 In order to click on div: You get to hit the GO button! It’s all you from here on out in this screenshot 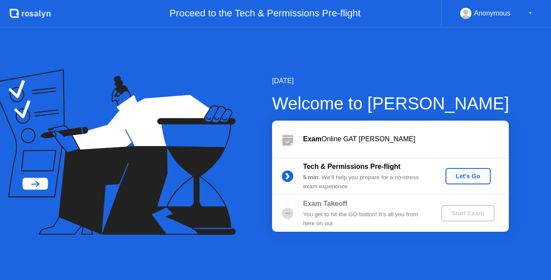, I will do `click(365, 219)`.